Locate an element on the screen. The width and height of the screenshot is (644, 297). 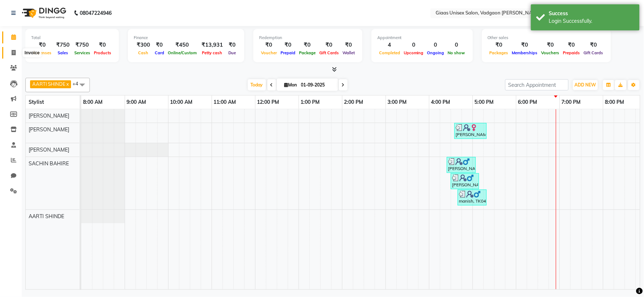
span: Sales is located at coordinates (63, 53).